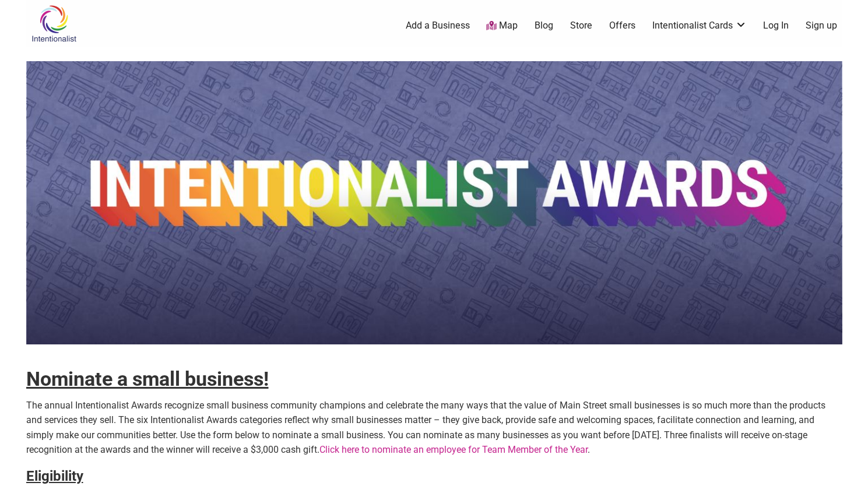  What do you see at coordinates (434, 428) in the screenshot?
I see `p: The annual Intentionalist Awards recognize small business community champions and celebrate the m...` at bounding box center [434, 428].